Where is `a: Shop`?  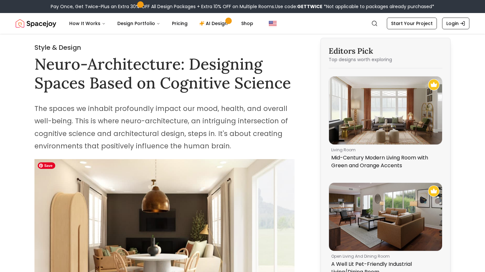
a: Shop is located at coordinates (247, 23).